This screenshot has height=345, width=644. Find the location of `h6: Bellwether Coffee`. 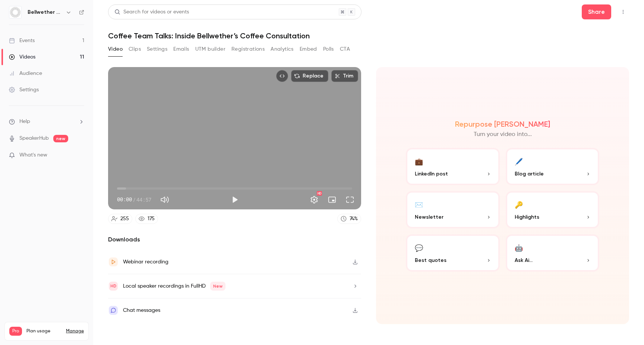

h6: Bellwether Coffee is located at coordinates (45, 12).